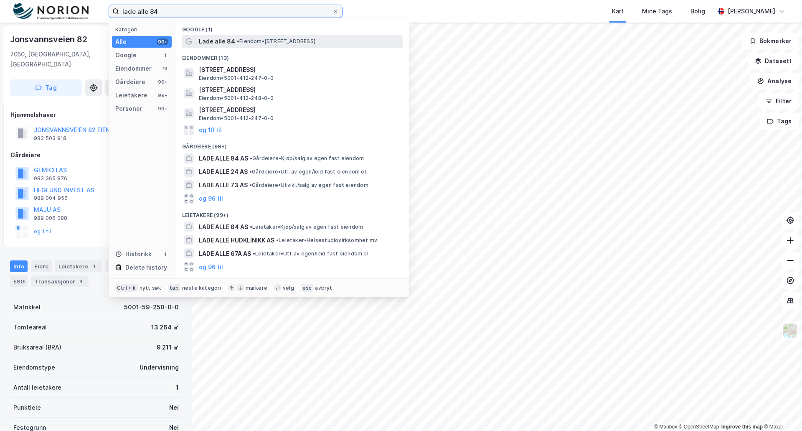 The height and width of the screenshot is (431, 802). I want to click on button: Filter, so click(778, 101).